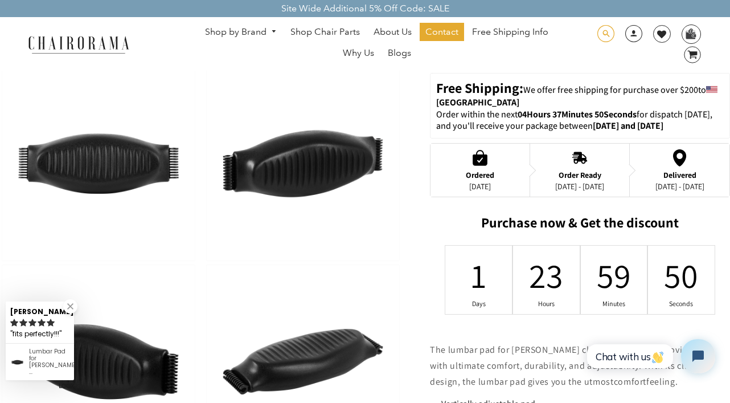  I want to click on span: Contact, so click(442, 32).